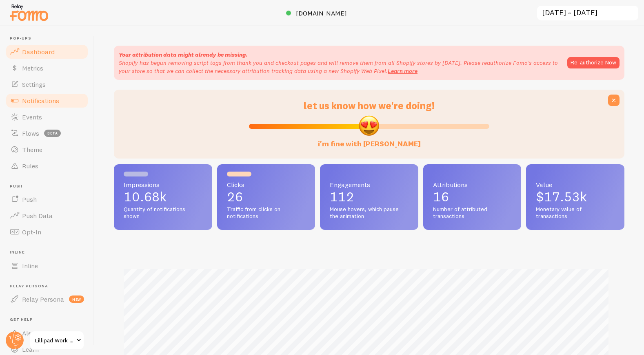  I want to click on a: Notifications, so click(47, 101).